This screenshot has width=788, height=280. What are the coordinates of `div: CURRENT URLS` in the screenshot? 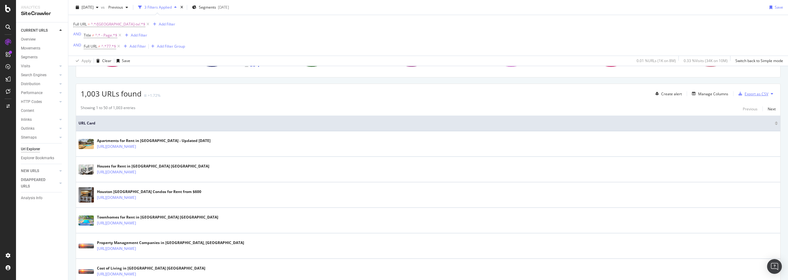 It's located at (34, 30).